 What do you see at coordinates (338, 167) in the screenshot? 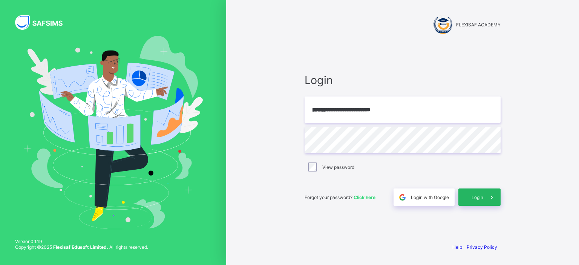
I see `label: View password` at bounding box center [338, 167].